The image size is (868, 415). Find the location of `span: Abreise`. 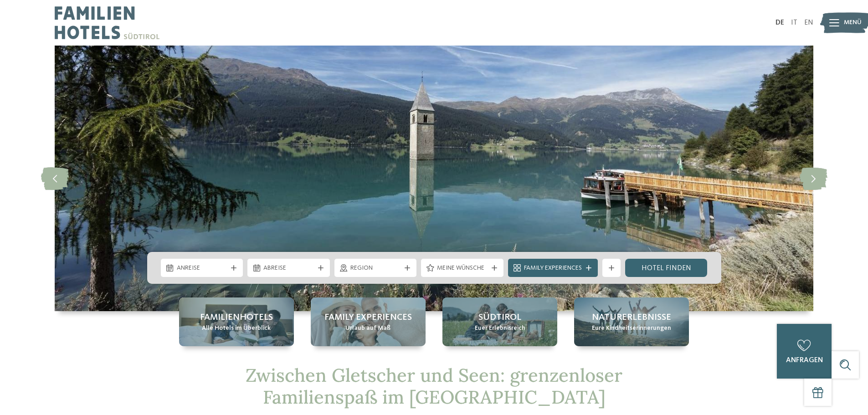

span: Abreise is located at coordinates (289, 268).